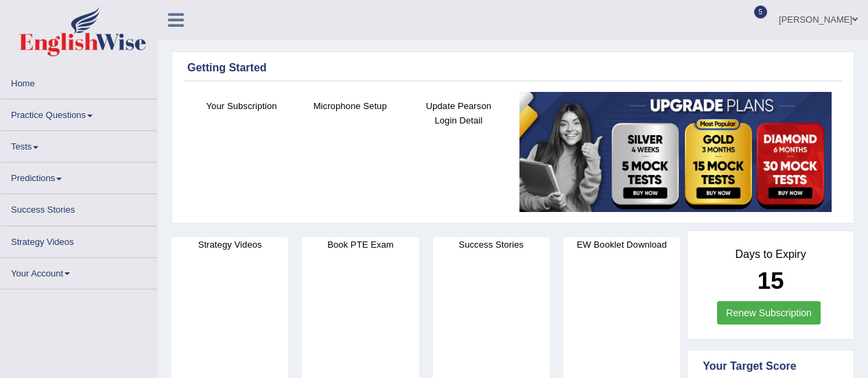 Image resolution: width=868 pixels, height=378 pixels. What do you see at coordinates (242, 106) in the screenshot?
I see `h4: Your Subscription` at bounding box center [242, 106].